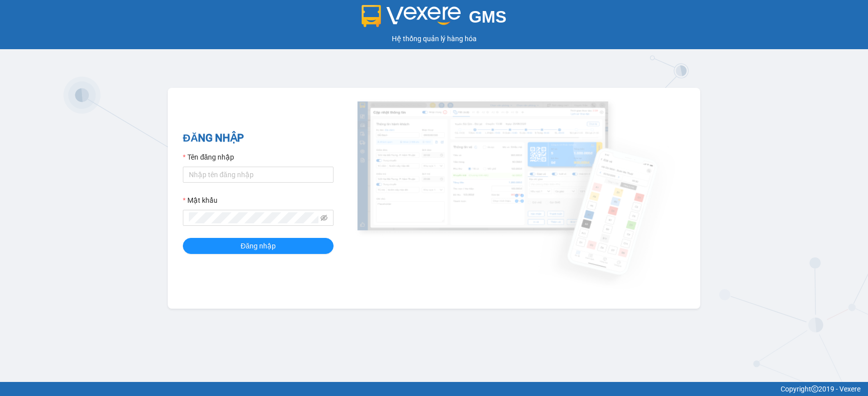  I want to click on span: eye-invisible, so click(324, 218).